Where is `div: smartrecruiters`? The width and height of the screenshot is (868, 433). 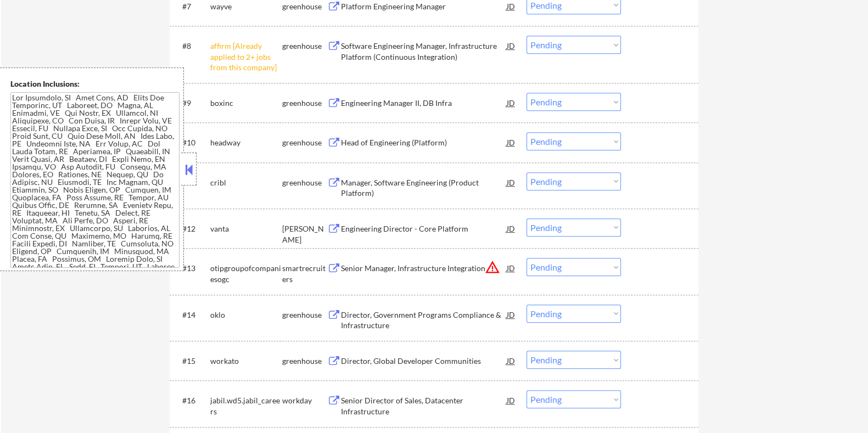 div: smartrecruiters is located at coordinates (304, 273).